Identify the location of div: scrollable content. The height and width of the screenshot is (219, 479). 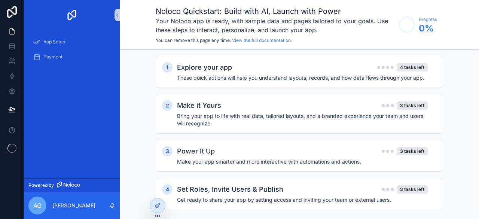
(72, 52).